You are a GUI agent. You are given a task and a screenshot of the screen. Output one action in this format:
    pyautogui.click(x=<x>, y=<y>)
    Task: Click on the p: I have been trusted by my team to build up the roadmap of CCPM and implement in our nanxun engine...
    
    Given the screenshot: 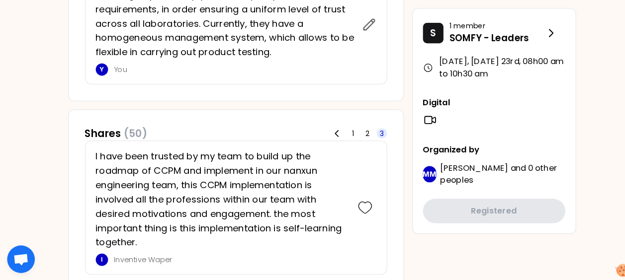 What is the action you would take?
    pyautogui.click(x=215, y=202)
    